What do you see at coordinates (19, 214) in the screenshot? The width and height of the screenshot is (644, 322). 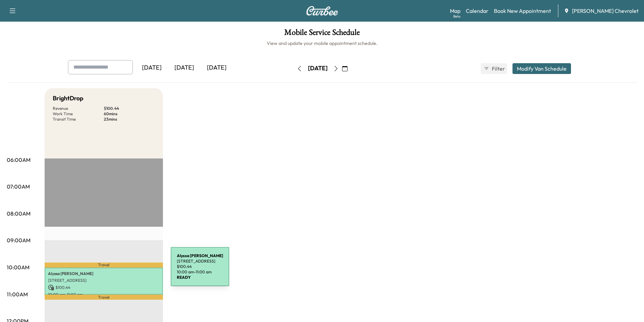 I see `p: 08:00AM` at bounding box center [19, 214].